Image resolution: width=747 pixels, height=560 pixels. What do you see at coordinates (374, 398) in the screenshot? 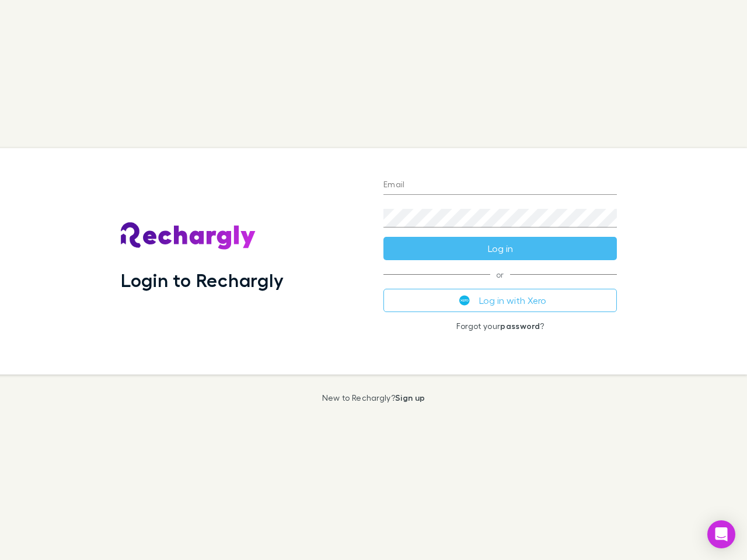
I see `p: New to Rechargly?` at bounding box center [374, 398].